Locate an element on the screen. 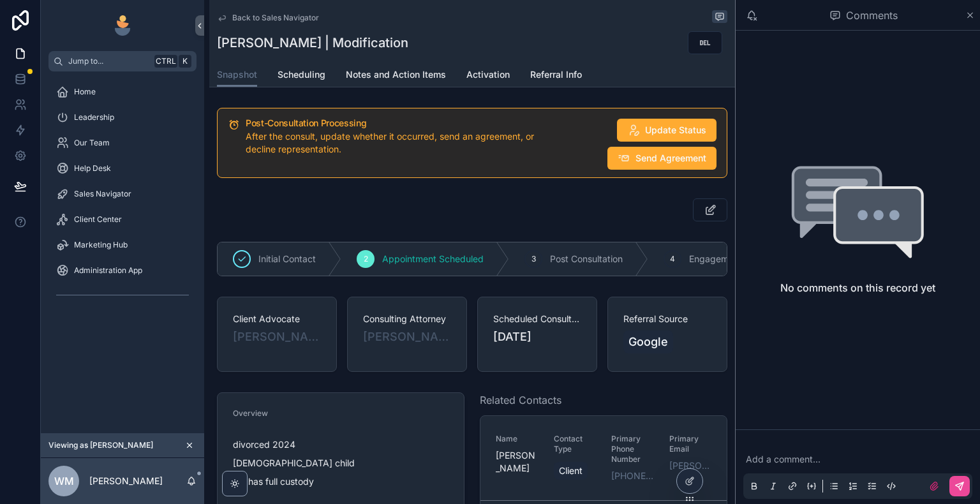 The height and width of the screenshot is (504, 980). p: divorced 2024 is located at coordinates (341, 444).